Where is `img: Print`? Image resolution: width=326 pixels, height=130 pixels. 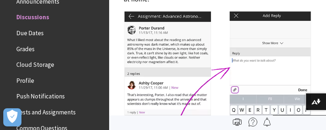 img: Print is located at coordinates (237, 122).